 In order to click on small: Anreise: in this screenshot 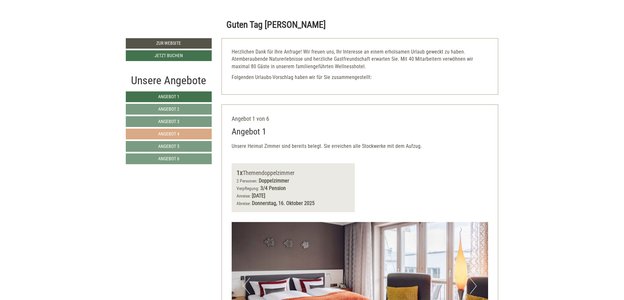, I will do `click(243, 196)`.